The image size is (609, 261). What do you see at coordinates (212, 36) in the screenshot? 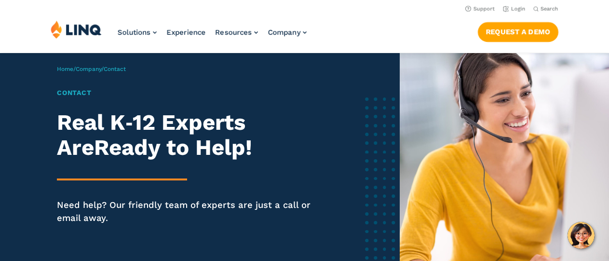
I see `nav: Primary Navigation` at bounding box center [212, 36].